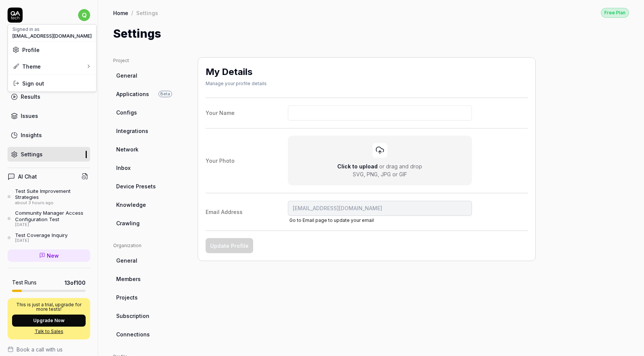 The height and width of the screenshot is (356, 644). I want to click on div: Sign out, so click(52, 84).